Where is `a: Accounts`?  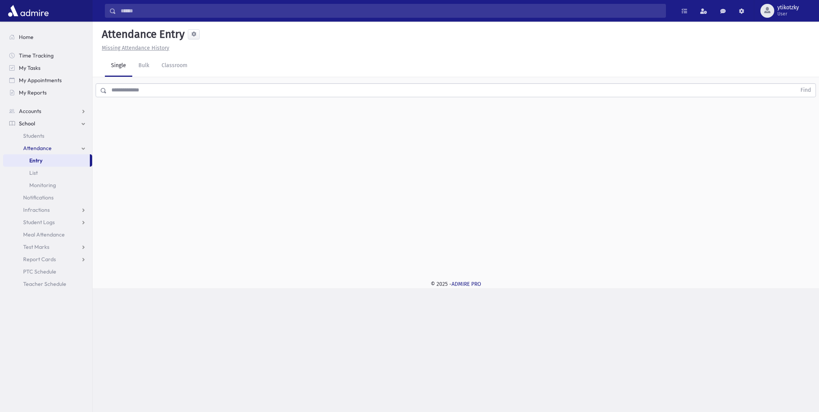
a: Accounts is located at coordinates (47, 111).